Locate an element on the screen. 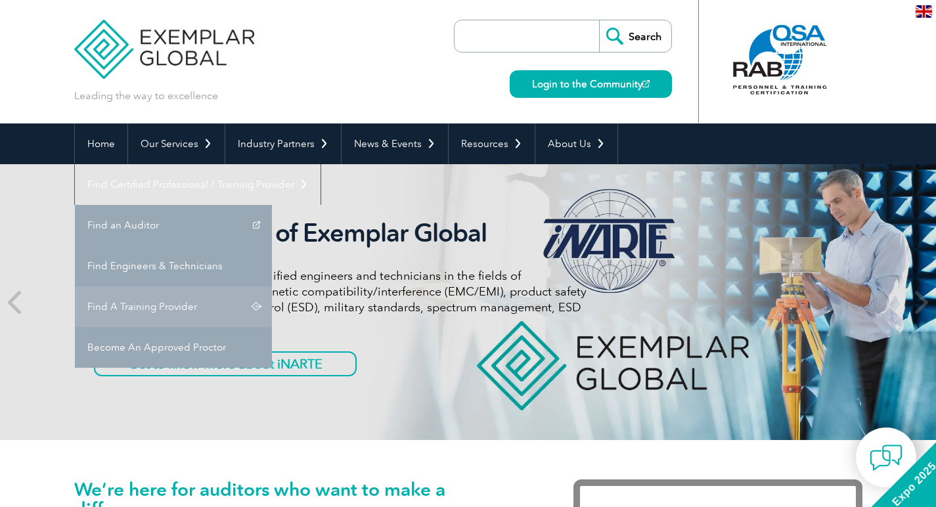 The height and width of the screenshot is (507, 936). p: iNARTE certifications are for qualified engineers and technicians in the fields of telecommunicat... is located at coordinates (340, 300).